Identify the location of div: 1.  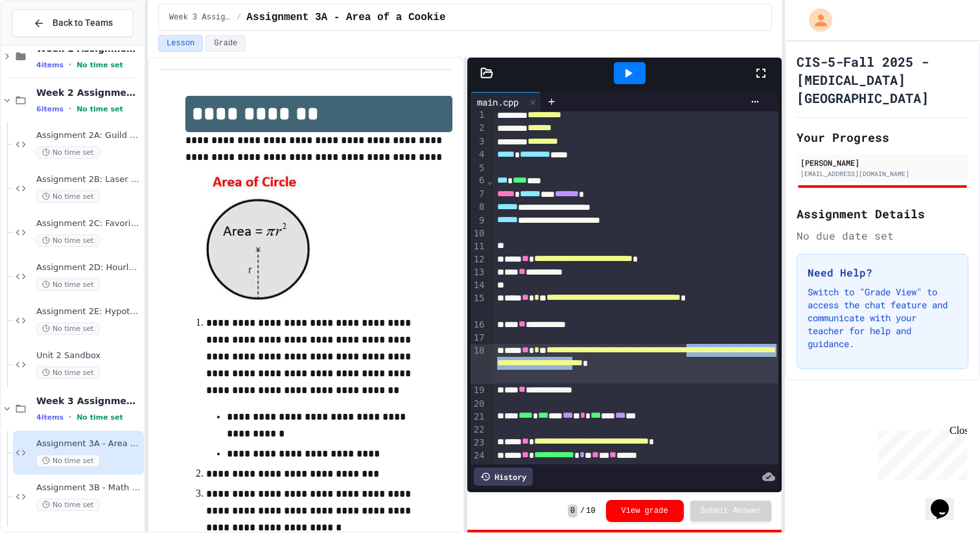
(479, 115).